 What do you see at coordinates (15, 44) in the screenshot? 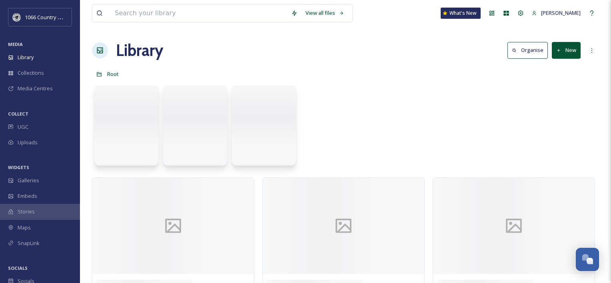
I see `span: MEDIA` at bounding box center [15, 44].